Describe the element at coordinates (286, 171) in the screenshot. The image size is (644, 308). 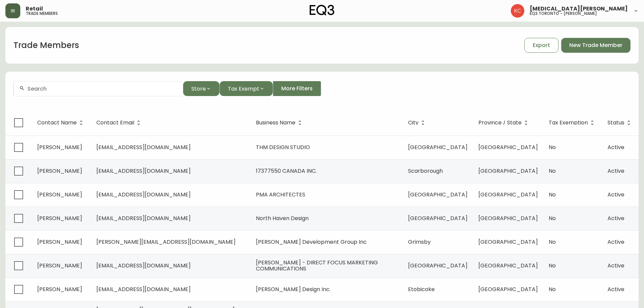
I see `span: 17377550 CANADA INC.` at that location.